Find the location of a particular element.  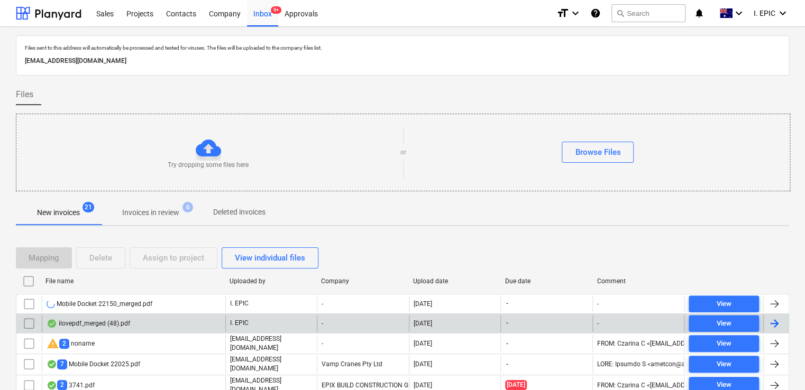

div: Mobile Docket 22150_merged.pdf is located at coordinates (99, 304).